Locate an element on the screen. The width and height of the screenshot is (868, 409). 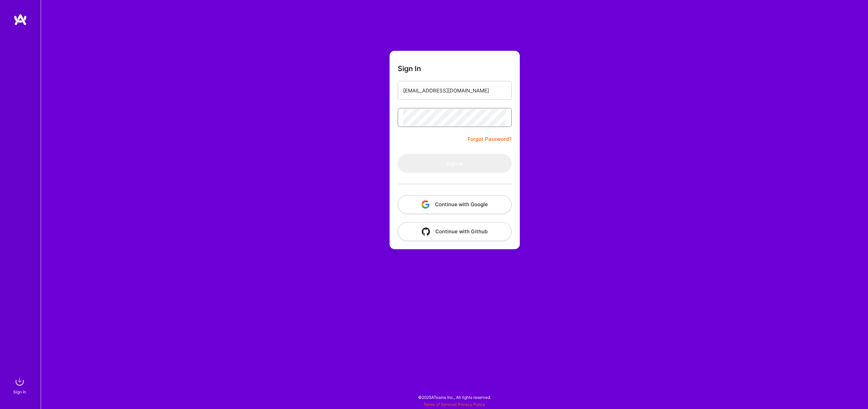
div: Sign In is located at coordinates (19, 392).